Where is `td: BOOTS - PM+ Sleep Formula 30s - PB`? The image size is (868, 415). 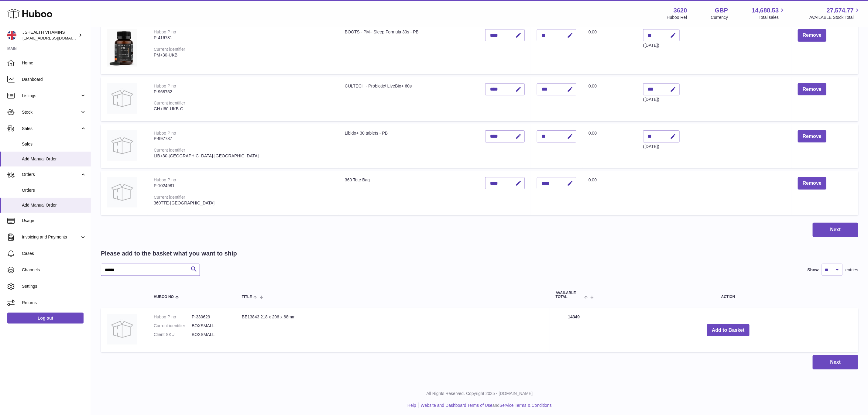 td: BOOTS - PM+ Sleep Formula 30s - PB is located at coordinates (409, 49).